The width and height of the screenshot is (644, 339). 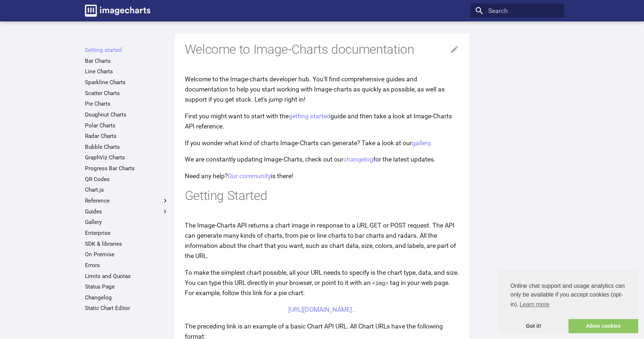 I want to click on a: learn more about cookies, so click(x=534, y=305).